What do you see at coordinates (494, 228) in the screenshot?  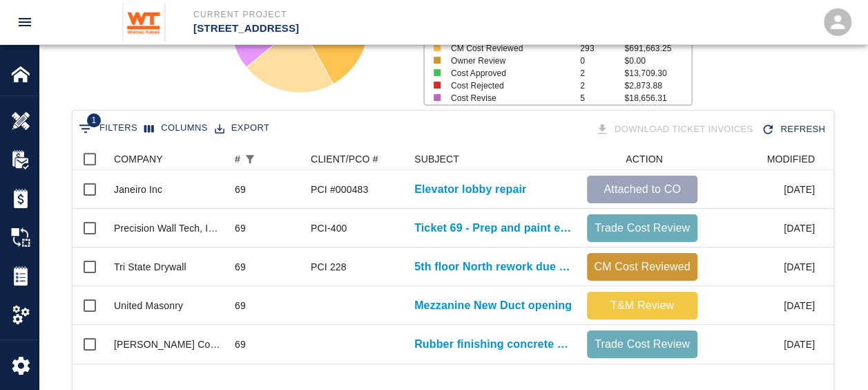 I see `p: Ticket 69 - Prep and paint elevator returns on 6th floor` at bounding box center [494, 228].